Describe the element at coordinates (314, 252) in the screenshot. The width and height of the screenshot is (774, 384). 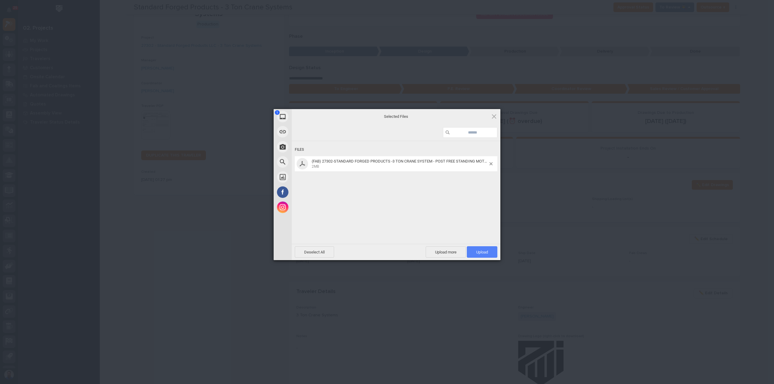
I see `span: Deselect All` at that location.